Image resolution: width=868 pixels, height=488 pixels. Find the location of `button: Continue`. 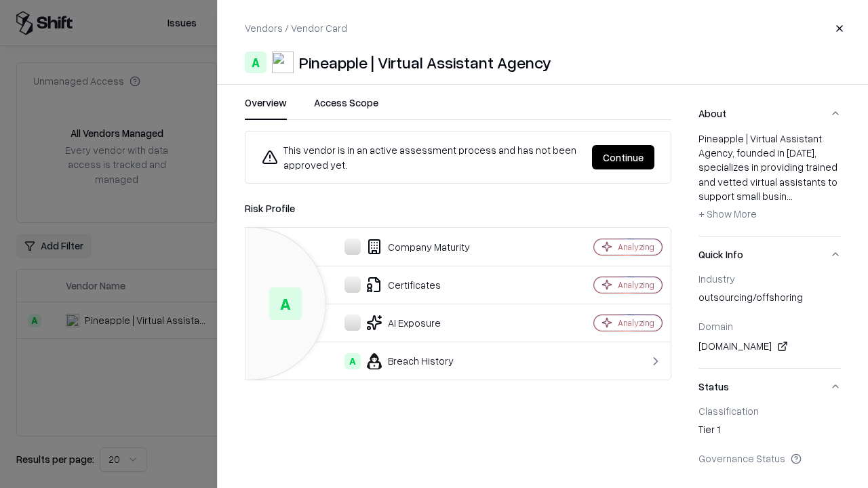

button: Continue is located at coordinates (623, 157).